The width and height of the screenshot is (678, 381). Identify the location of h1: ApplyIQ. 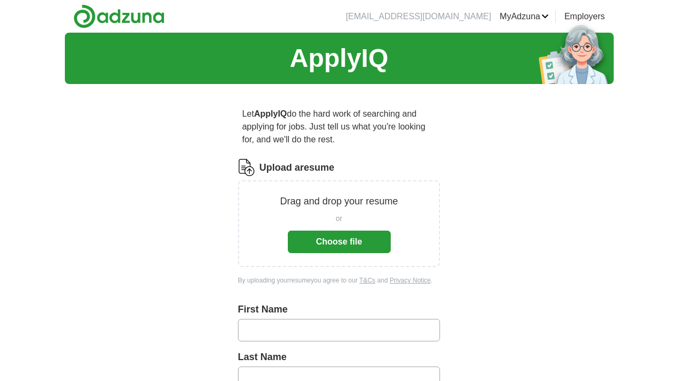
(339, 58).